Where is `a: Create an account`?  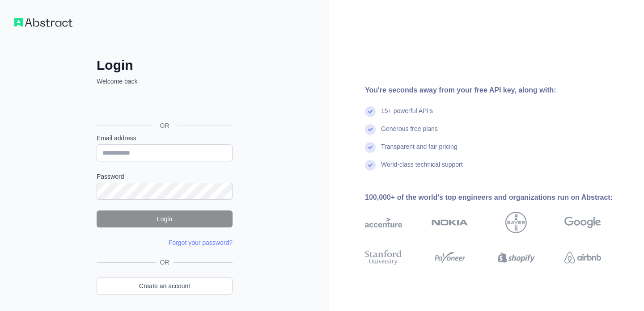
a: Create an account is located at coordinates (165, 286).